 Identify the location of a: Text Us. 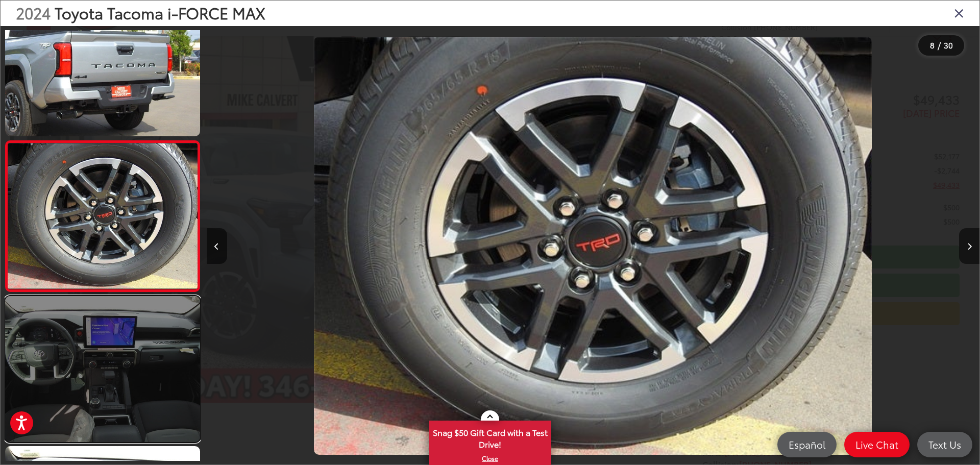
(944, 445).